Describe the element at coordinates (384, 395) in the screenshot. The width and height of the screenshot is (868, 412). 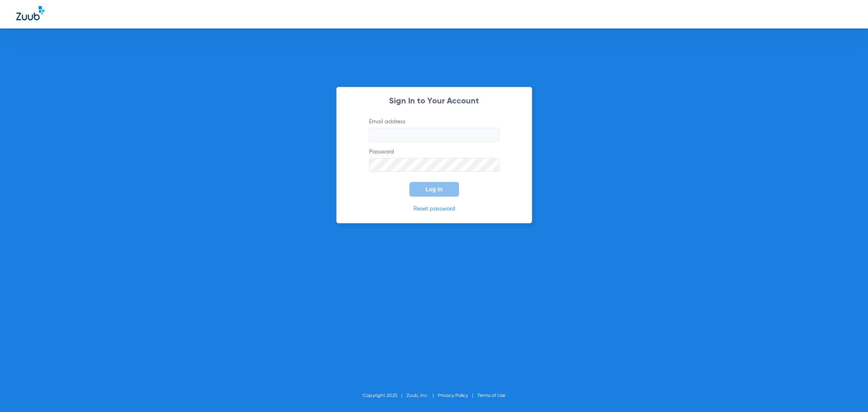
I see `li: Copyright 2025` at that location.